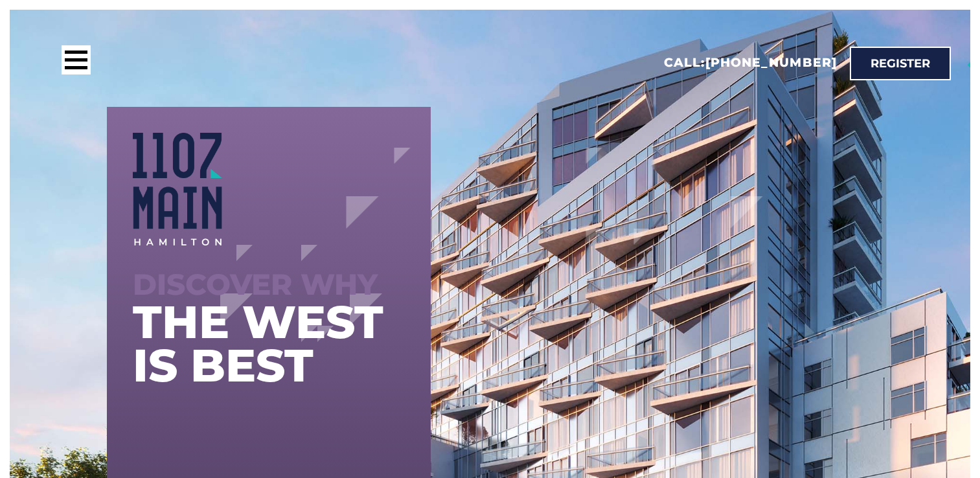 The height and width of the screenshot is (478, 980). What do you see at coordinates (901, 63) in the screenshot?
I see `span: Register` at bounding box center [901, 63].